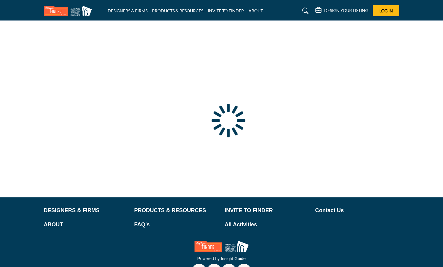  What do you see at coordinates (176, 211) in the screenshot?
I see `p: PRODUCTS & RESOURCES` at bounding box center [176, 211].